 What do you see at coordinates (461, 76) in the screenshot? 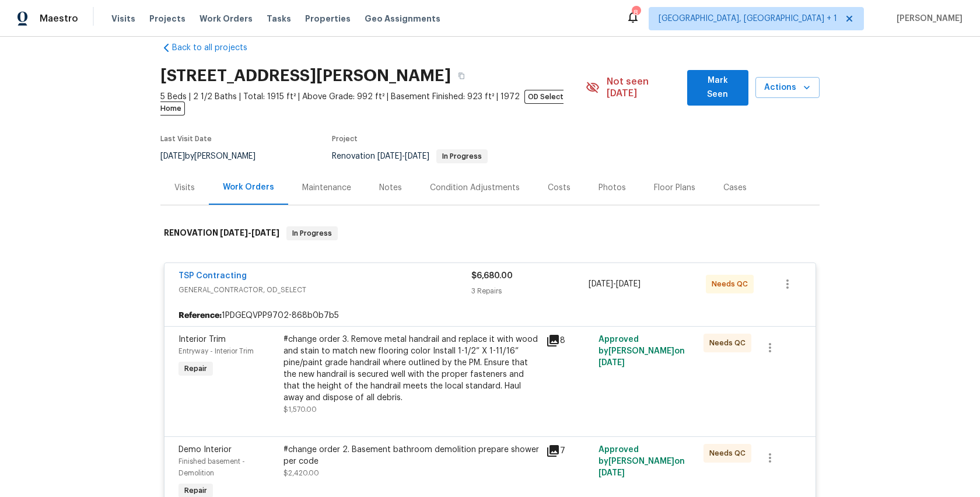
I see `button: Copy Address` at bounding box center [461, 76].